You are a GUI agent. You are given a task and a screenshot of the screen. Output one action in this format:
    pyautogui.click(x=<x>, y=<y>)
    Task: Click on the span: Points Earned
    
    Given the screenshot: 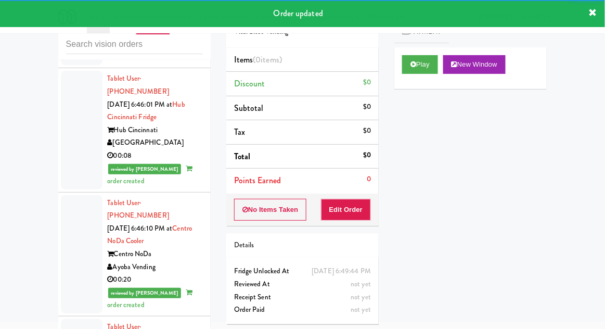 What is the action you would take?
    pyautogui.click(x=258, y=180)
    